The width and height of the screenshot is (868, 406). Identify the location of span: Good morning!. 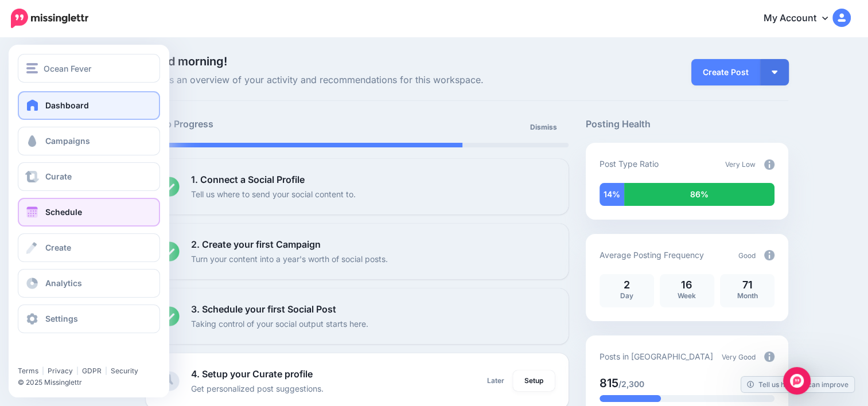
(186, 61).